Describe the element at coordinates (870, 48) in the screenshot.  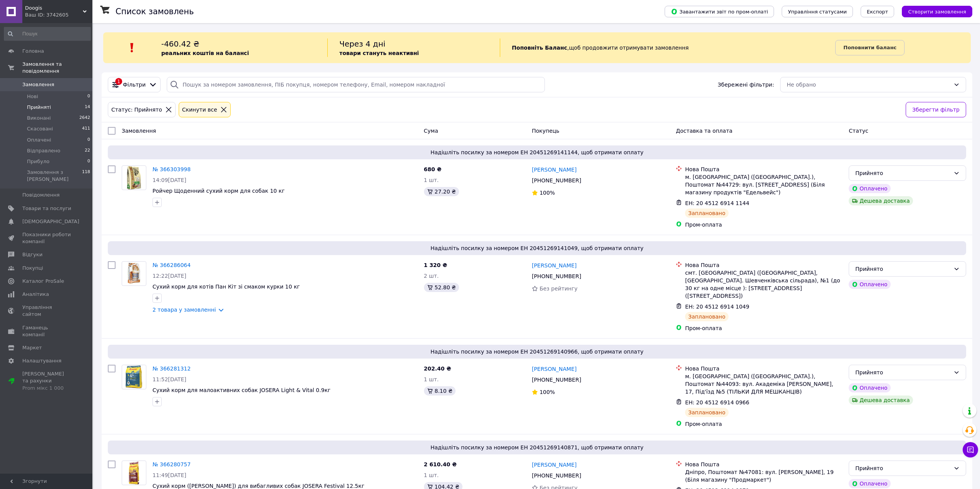
I see `b: Поповнити баланс` at that location.